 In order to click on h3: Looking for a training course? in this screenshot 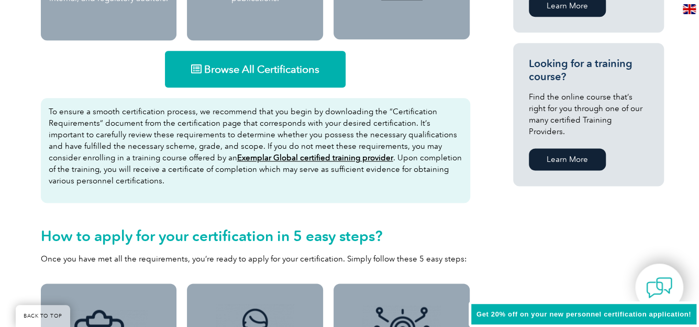, I will do `click(588, 70)`.